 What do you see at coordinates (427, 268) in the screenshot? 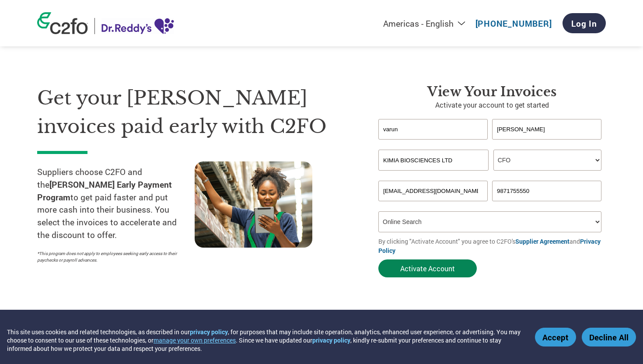
I see `button: Activate Account` at bounding box center [427, 268].